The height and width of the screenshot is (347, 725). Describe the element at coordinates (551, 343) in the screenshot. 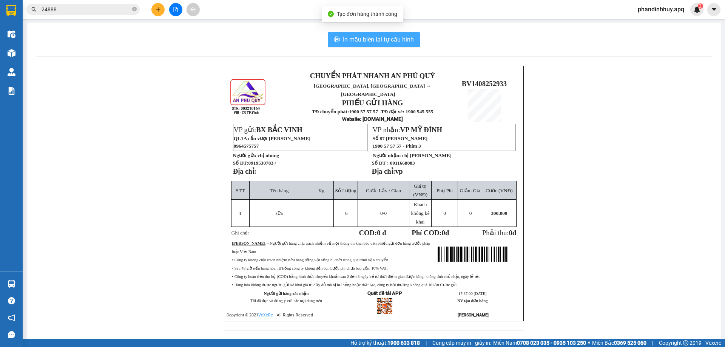

I see `strong: 0708 023 035 - 0935 103 250` at that location.